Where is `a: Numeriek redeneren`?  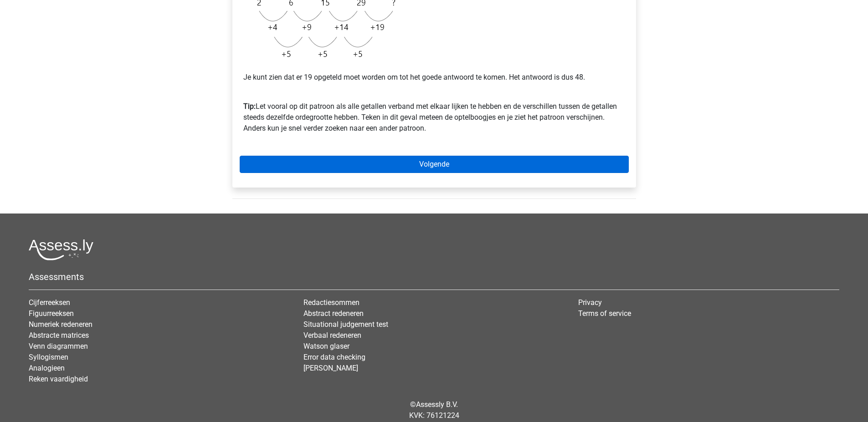
a: Numeriek redeneren is located at coordinates (61, 325).